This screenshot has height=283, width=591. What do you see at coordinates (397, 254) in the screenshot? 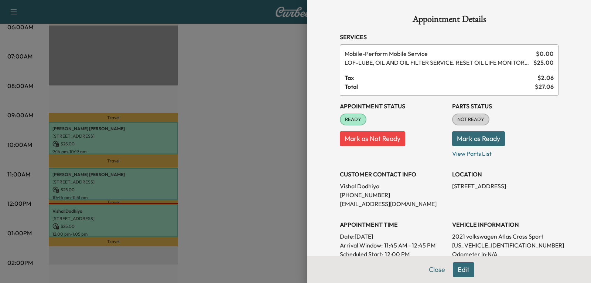
I see `p: 12:00 PM` at bounding box center [397, 254].